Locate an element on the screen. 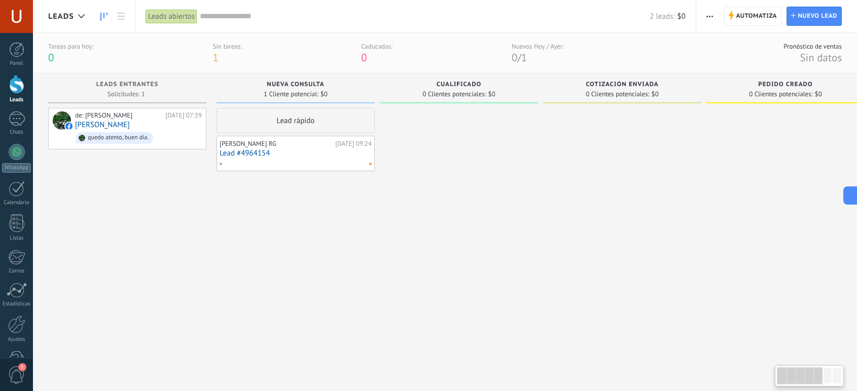 This screenshot has width=857, height=391. a: Automatiza is located at coordinates (752, 16).